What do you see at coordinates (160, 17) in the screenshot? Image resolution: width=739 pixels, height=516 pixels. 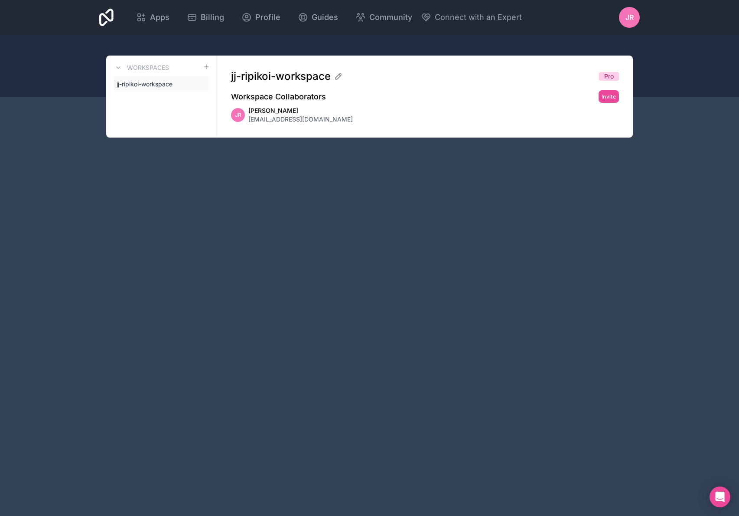 I see `span: Apps` at bounding box center [160, 17].